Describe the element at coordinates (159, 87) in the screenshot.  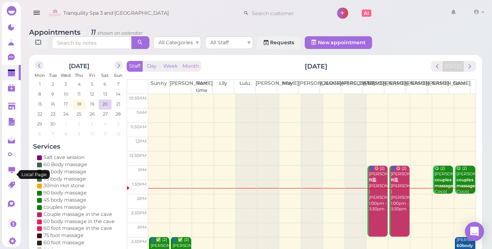
I see `th: Sunny` at that location.